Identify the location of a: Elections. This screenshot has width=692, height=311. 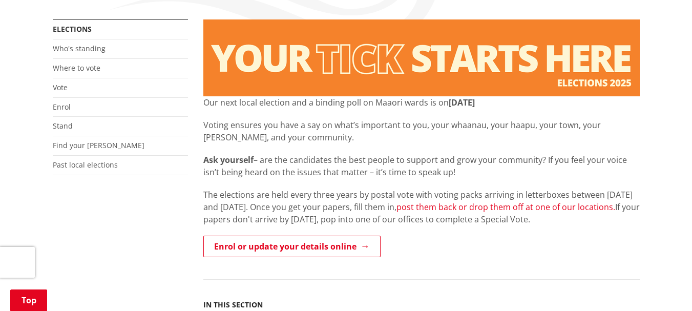
(72, 29).